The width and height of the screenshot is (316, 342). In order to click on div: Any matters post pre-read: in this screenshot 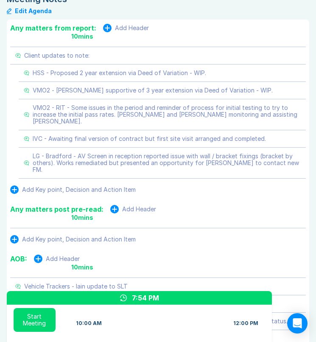, I will do `click(57, 209)`.